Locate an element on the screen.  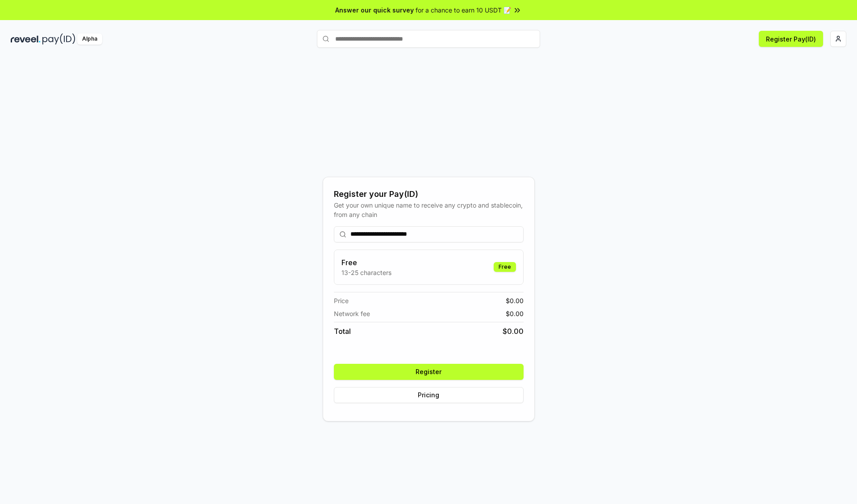
span: Price is located at coordinates (341, 300).